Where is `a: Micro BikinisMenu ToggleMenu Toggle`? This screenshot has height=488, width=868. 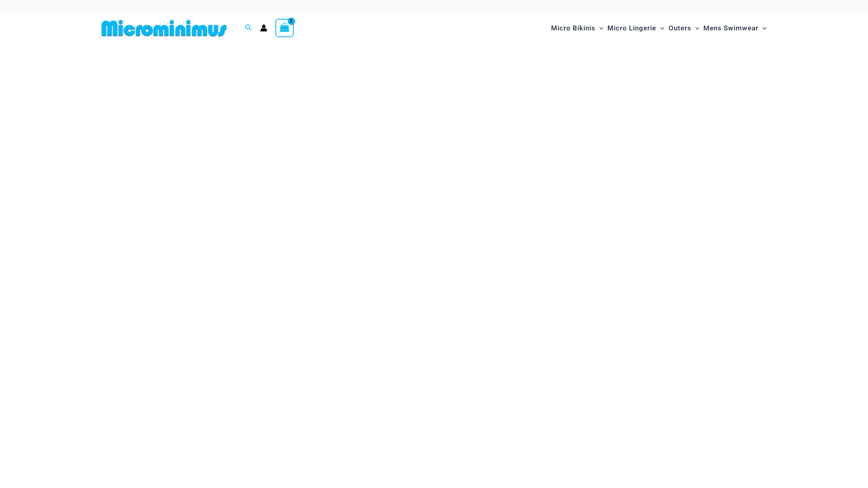 a: Micro BikinisMenu ToggleMenu Toggle is located at coordinates (577, 28).